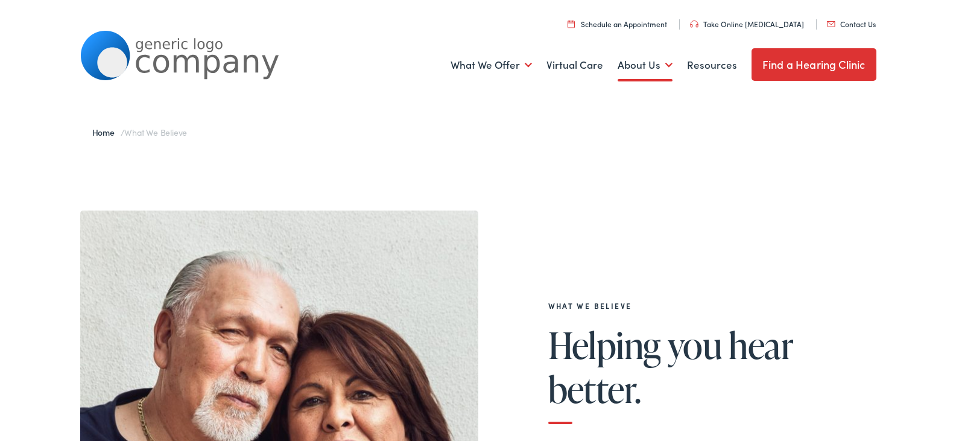 The height and width of the screenshot is (441, 956). Describe the element at coordinates (645, 65) in the screenshot. I see `a: About Us` at that location.